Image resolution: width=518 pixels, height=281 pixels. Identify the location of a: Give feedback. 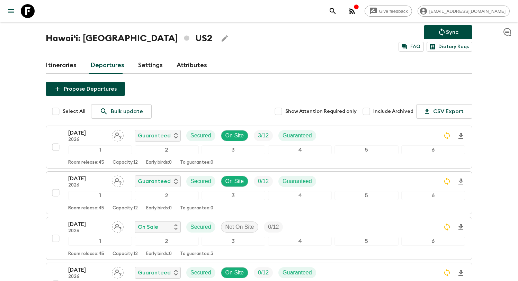
(388, 11).